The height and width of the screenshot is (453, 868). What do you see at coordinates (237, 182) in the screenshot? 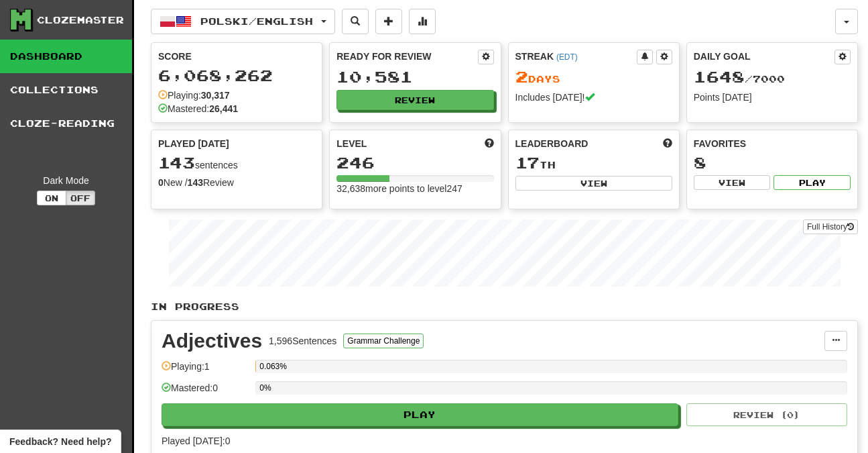
I see `div: New / Review` at bounding box center [237, 182].